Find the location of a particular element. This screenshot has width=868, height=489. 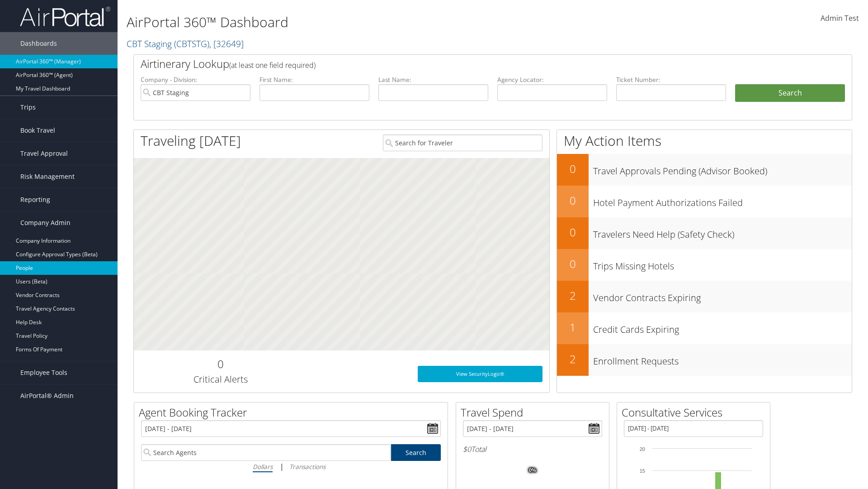

h2: Consultative Services is located at coordinates (696, 412).